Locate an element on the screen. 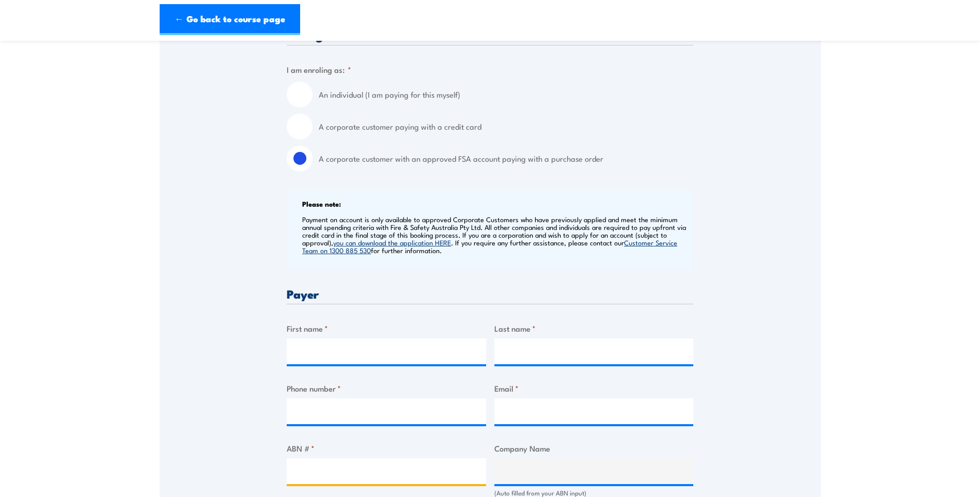  p: Payment on account is only available to approved Corporate Customers who have previously applied ... is located at coordinates (497, 235).